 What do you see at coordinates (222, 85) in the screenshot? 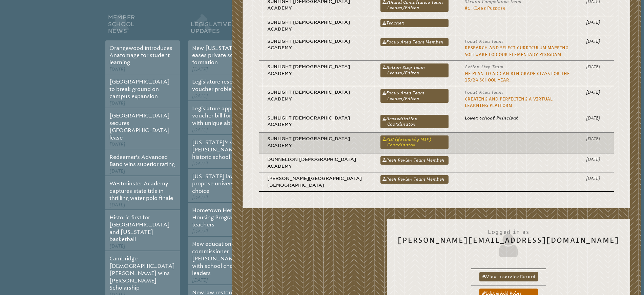
I see `a: Legislature responds to voucher problems` at bounding box center [222, 85].